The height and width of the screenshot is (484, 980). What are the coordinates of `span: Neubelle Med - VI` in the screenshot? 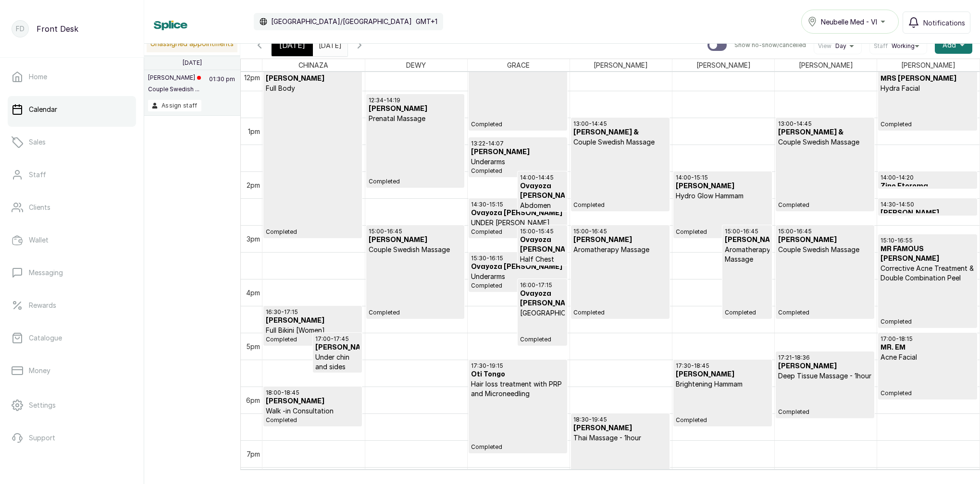 It's located at (849, 22).